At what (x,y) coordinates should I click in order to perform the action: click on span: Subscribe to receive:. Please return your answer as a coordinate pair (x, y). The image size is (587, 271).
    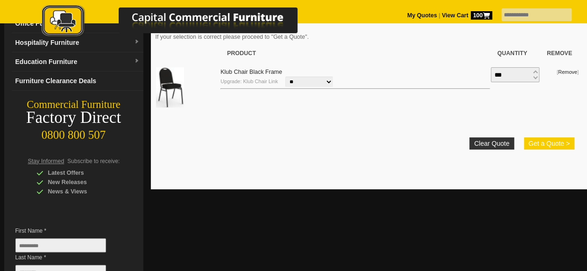
    Looking at the image, I should click on (93, 161).